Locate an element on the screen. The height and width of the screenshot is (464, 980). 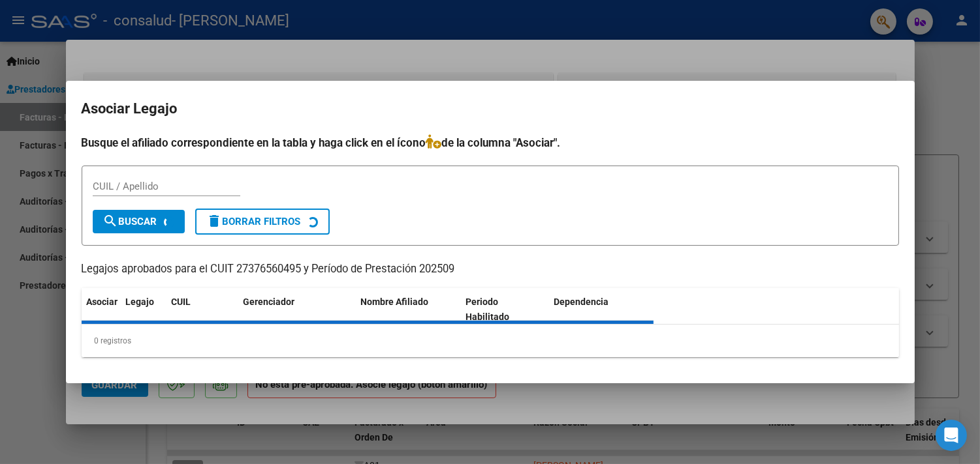
datatable-header-cell: Gerenciador is located at coordinates (297, 309).